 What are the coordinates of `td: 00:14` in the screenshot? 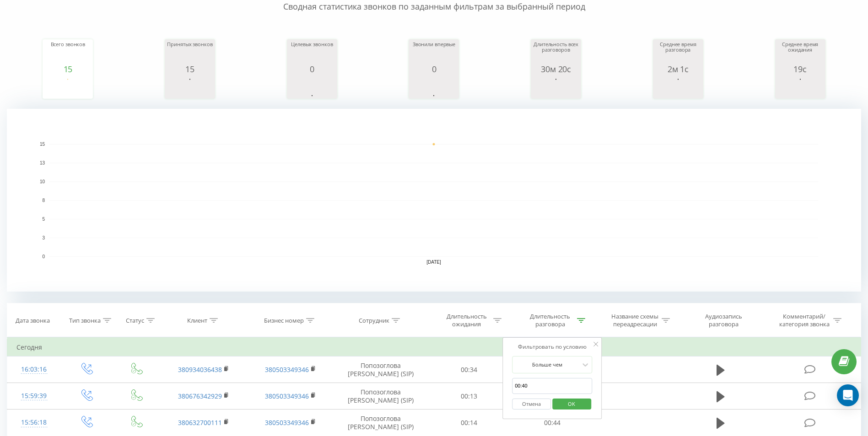 It's located at (469, 423).